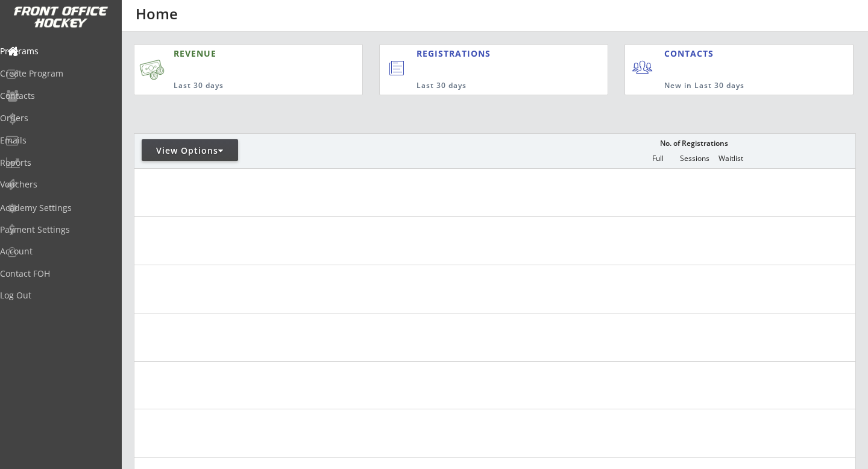 The width and height of the screenshot is (868, 469). What do you see at coordinates (486, 54) in the screenshot?
I see `div: REGISTRATIONS` at bounding box center [486, 54].